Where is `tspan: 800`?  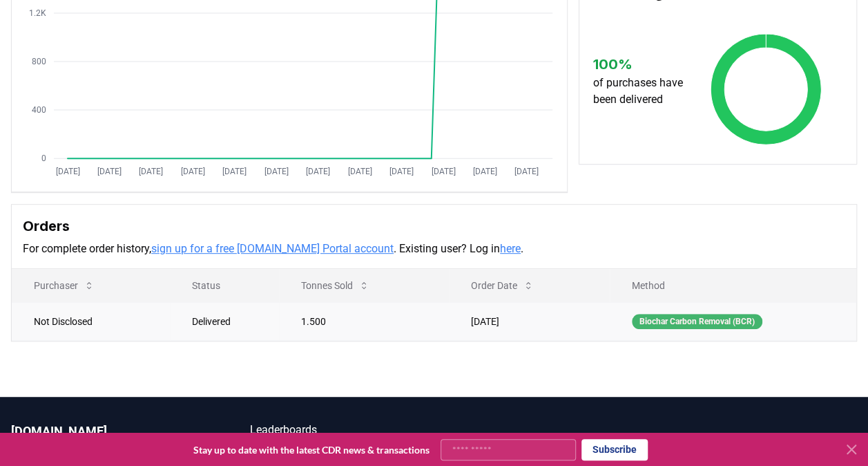
tspan: 800 is located at coordinates (39, 62).